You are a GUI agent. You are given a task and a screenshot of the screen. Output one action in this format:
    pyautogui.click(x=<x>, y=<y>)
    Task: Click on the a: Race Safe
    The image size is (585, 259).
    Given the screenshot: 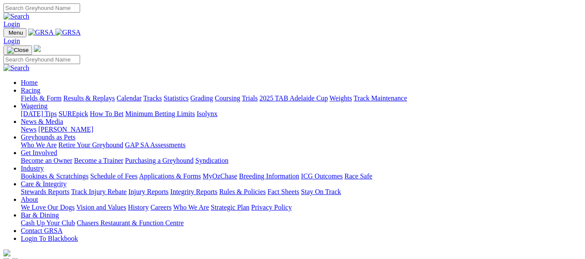 What is the action you would take?
    pyautogui.click(x=358, y=176)
    